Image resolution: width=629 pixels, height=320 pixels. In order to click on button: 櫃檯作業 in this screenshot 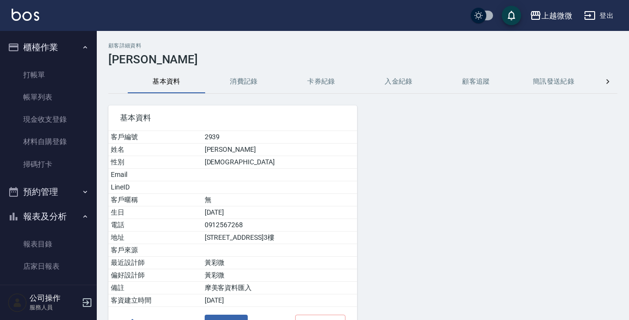, I will do `click(48, 47)`.